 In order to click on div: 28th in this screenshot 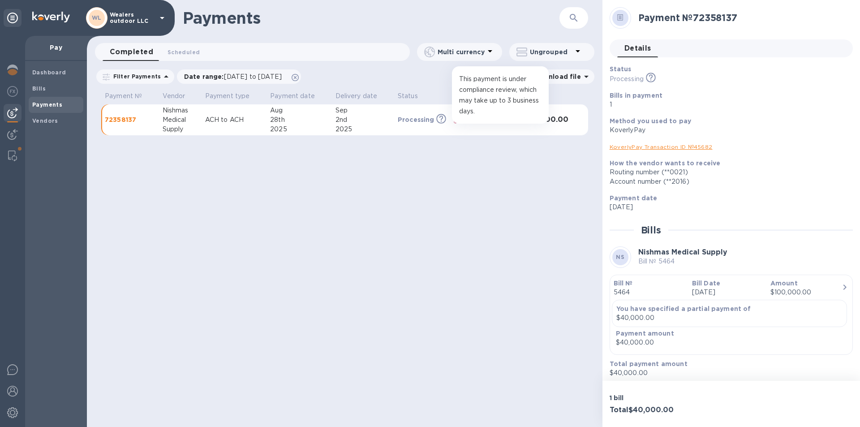, I will do `click(299, 120)`.